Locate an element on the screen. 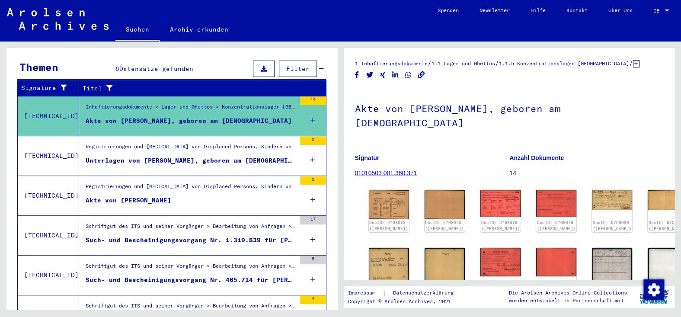 The width and height of the screenshot is (681, 317). button: Filter is located at coordinates (298, 69).